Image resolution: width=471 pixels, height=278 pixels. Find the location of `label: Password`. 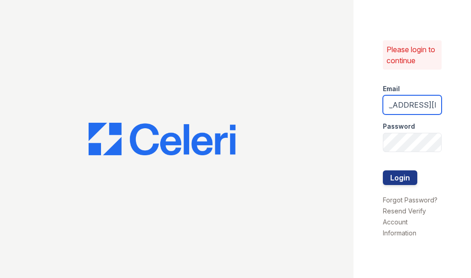

label: Password is located at coordinates (399, 127).